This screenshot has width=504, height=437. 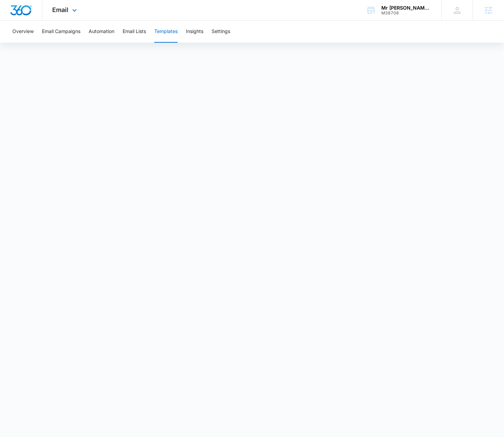 I want to click on button: Automation, so click(x=102, y=32).